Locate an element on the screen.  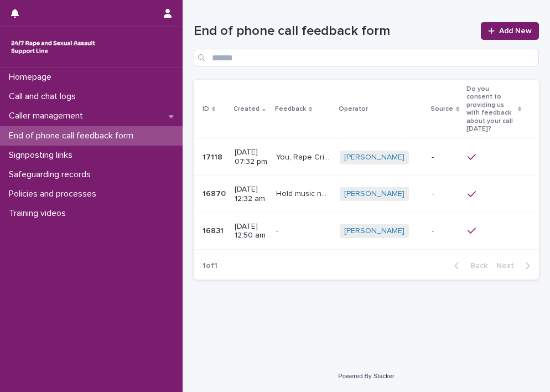
p: 17118 is located at coordinates (213, 156).